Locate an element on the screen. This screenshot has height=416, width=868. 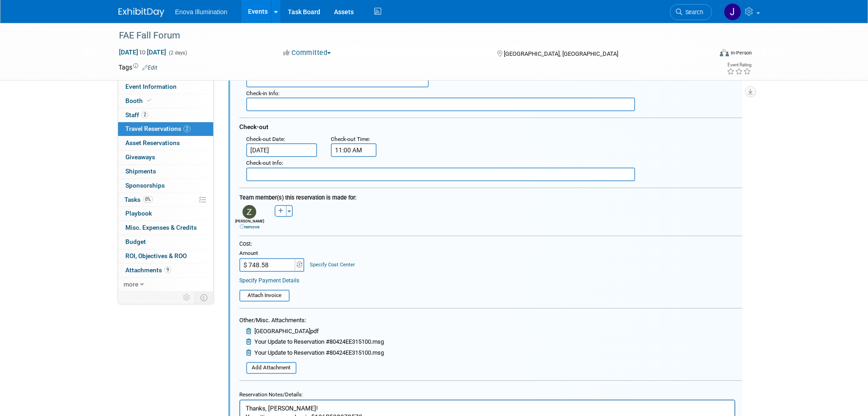
img: Z.jpg is located at coordinates (249, 212).